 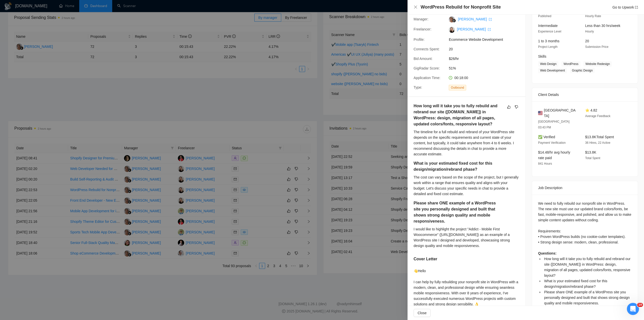 I want to click on h5: Please share ONE example of a WordPress site you personally designed and built that shows strong ..., so click(x=459, y=212).